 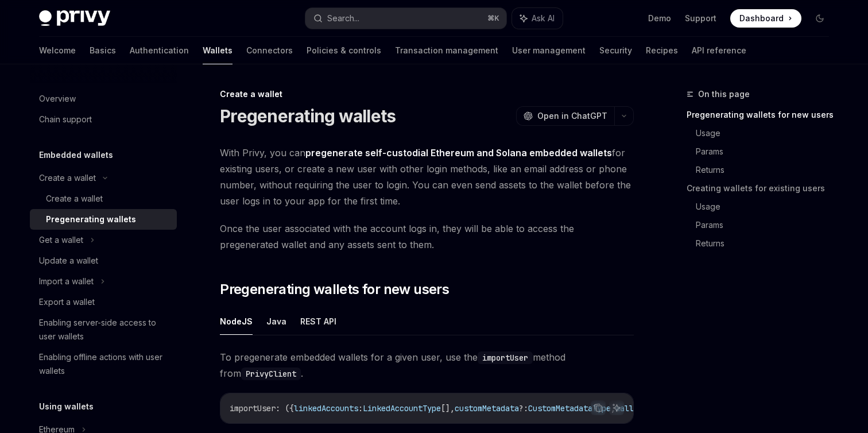 What do you see at coordinates (276, 321) in the screenshot?
I see `button: Java` at bounding box center [276, 321].